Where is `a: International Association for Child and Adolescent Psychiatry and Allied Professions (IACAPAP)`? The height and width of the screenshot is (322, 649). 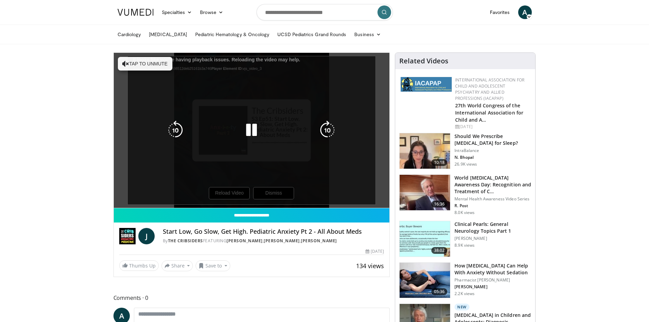
a: International Association for Child and Adolescent Psychiatry and Allied Professions (IACAPAP) is located at coordinates (490, 89).